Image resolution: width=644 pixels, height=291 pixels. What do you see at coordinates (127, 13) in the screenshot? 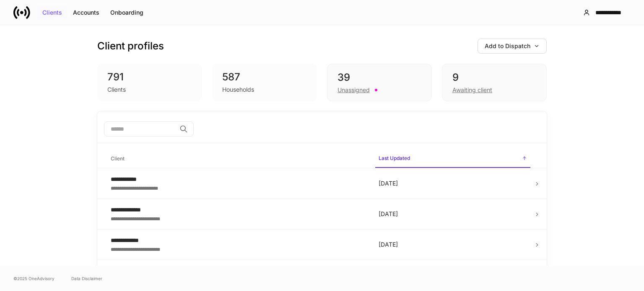
I see `div: Onboarding` at bounding box center [127, 13].